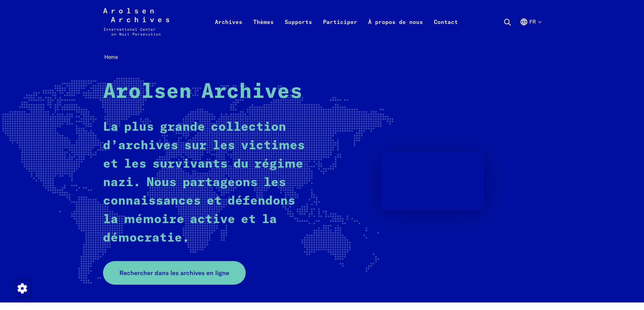 The image size is (644, 310). What do you see at coordinates (206, 183) in the screenshot?
I see `p: La plus grande collection d’archives sur les victimes et les survivants du régime nazi. Nous part...` at bounding box center [206, 183].